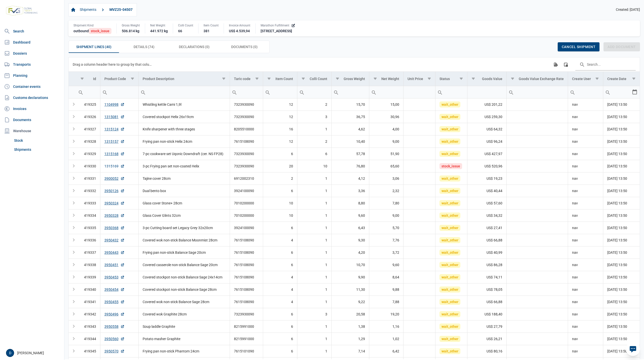 Image resolution: width=644 pixels, height=360 pixels. What do you see at coordinates (247, 203) in the screenshot?
I see `td: 7010200000` at bounding box center [247, 203].